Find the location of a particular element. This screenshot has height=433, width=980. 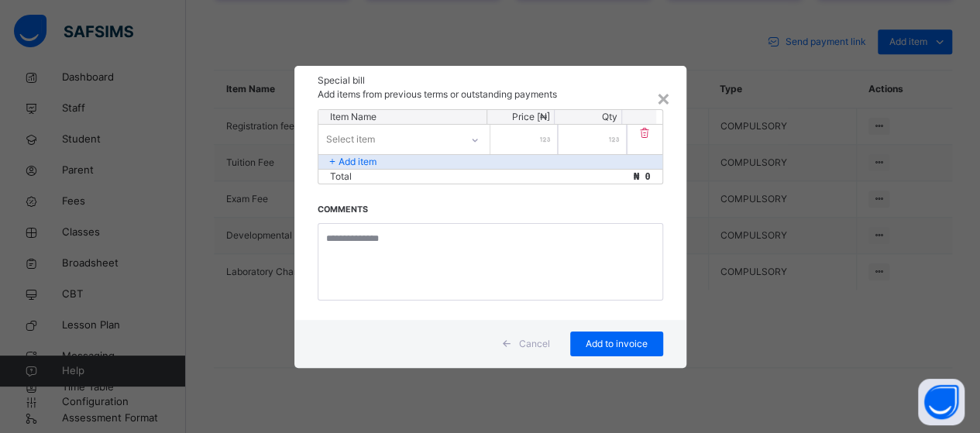

span: Cancel is located at coordinates (534, 344).